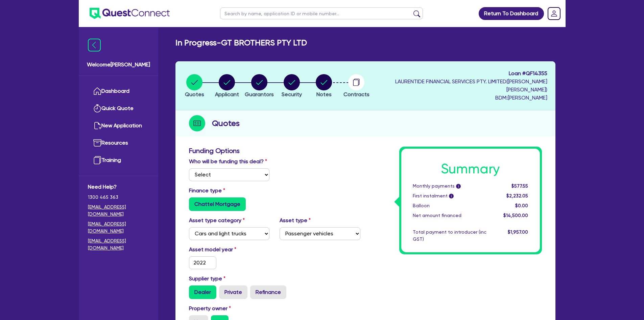  I want to click on span: Security, so click(292, 94).